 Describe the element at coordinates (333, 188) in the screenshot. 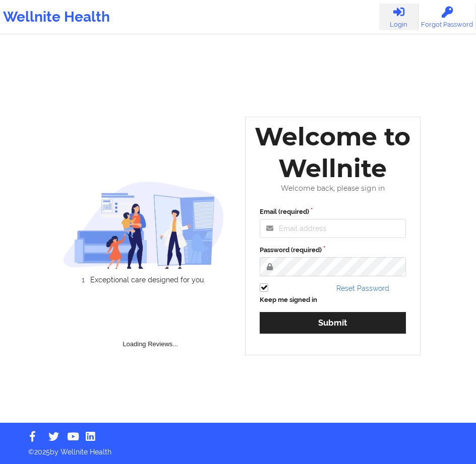

I see `div: Welcome back, please sign in` at that location.